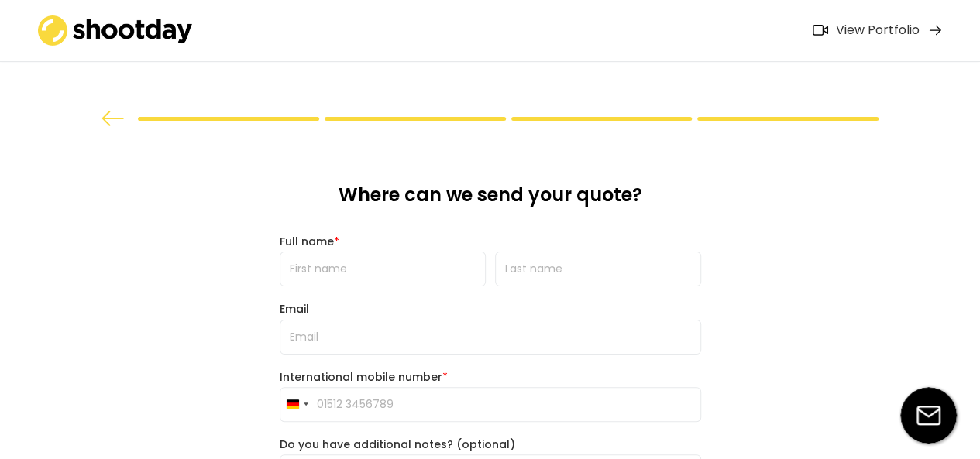  What do you see at coordinates (490, 337) in the screenshot?
I see `input: Email` at bounding box center [490, 337].